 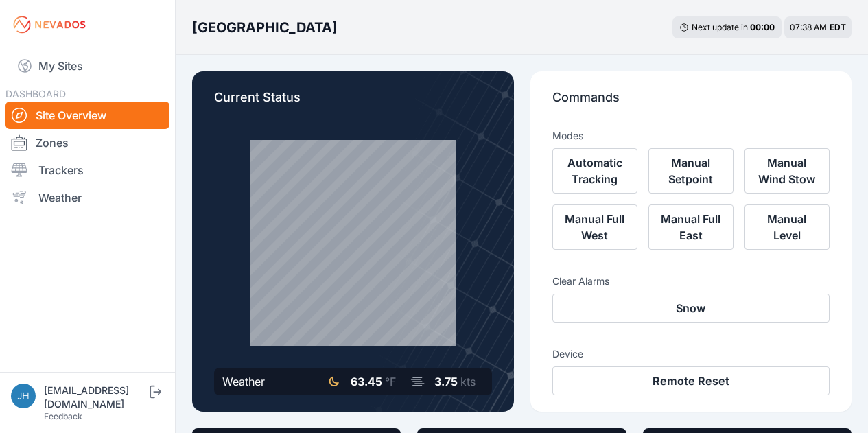 I want to click on span: kts, so click(x=468, y=382).